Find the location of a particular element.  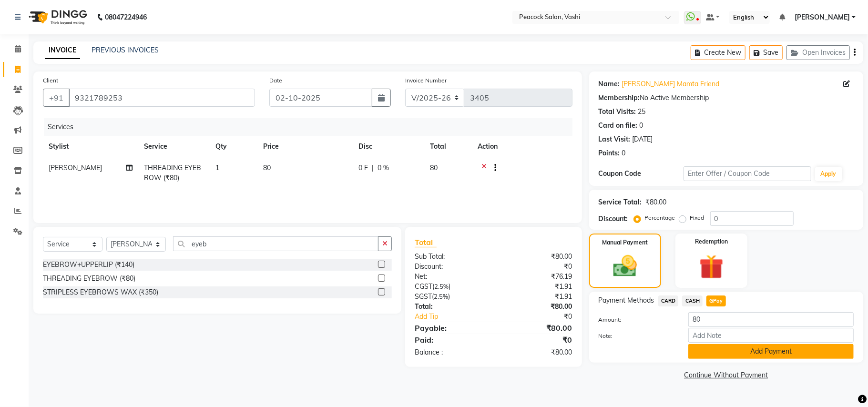

span: 0 F is located at coordinates (363, 168).